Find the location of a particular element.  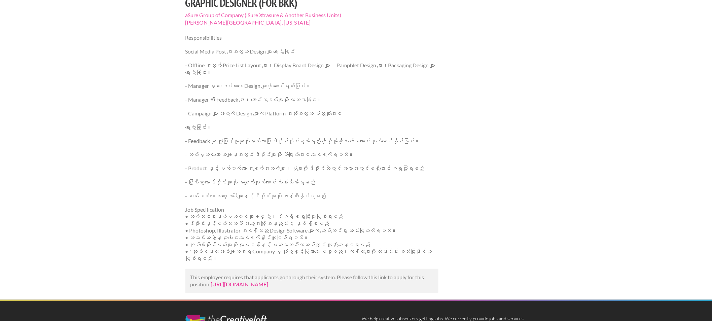

p: - Offline အတွက် Price List Layout များ၊ Display Board Design များ၊ Pamphlet Design များ၊Packaging... is located at coordinates (312, 69).